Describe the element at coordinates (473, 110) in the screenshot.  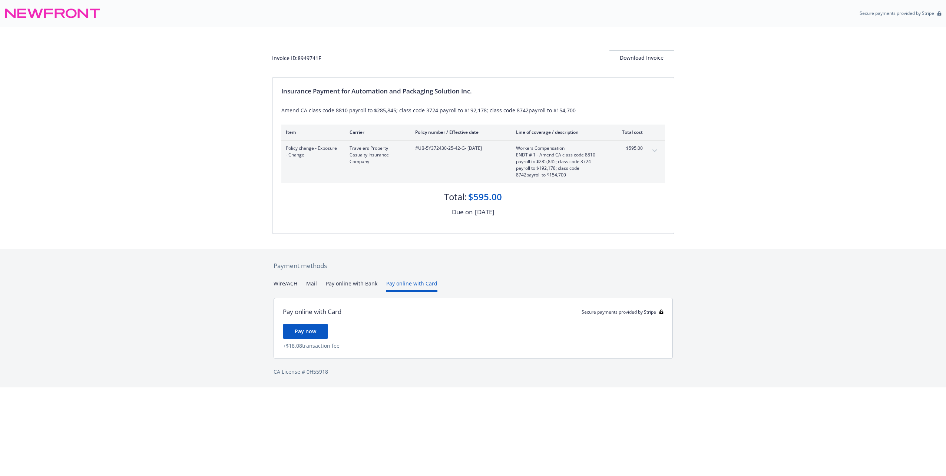
I see `div: Amend CA class code 8810 payroll to $285,845; class code 3724 payroll to $192,178; class code 874...` at that location.